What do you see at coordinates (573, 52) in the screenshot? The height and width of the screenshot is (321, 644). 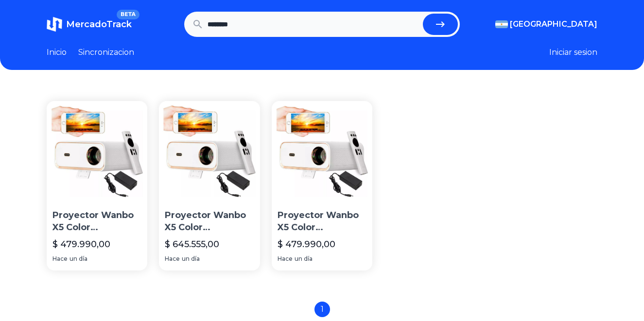 I see `button: Iniciar sesion` at bounding box center [573, 52].